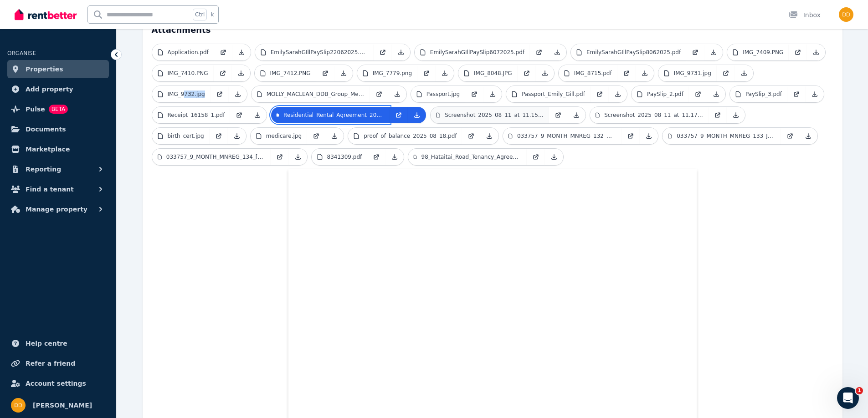  I want to click on p: PaySlip_2.pdf, so click(665, 94).